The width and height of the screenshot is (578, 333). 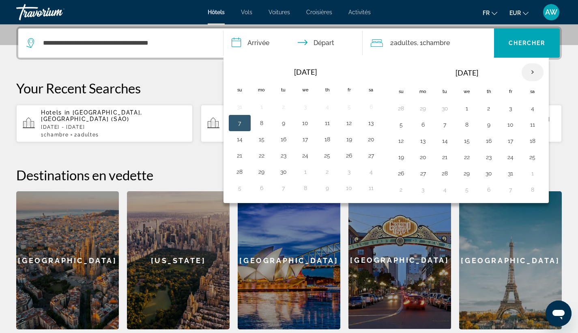 What do you see at coordinates (401, 157) in the screenshot?
I see `button: Day 19` at bounding box center [401, 157].